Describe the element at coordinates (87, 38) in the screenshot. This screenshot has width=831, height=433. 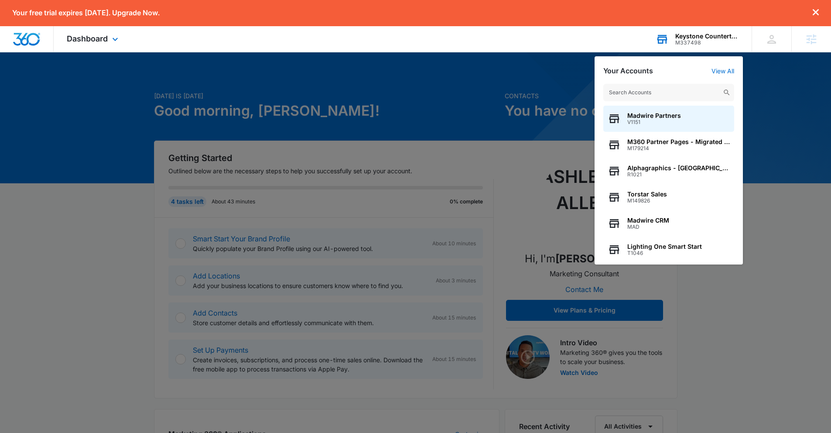
I see `span: Dashboard` at that location.